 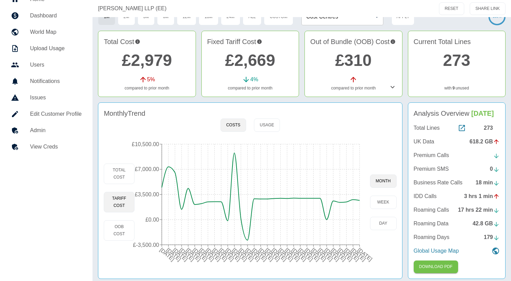 I want to click on h4: Total Cost, so click(x=147, y=42).